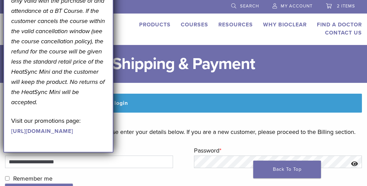 This screenshot has height=186, width=367. Describe the element at coordinates (355, 164) in the screenshot. I see `button: Show password` at that location.